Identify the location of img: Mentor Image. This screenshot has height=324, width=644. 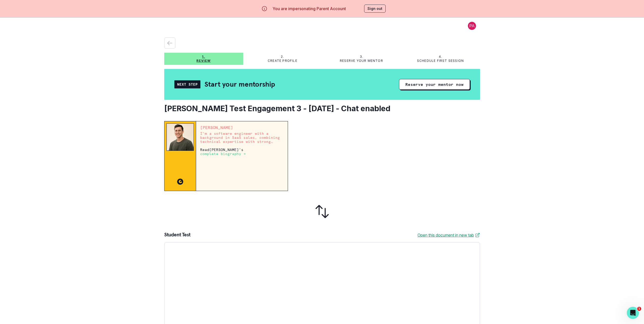
(180, 137).